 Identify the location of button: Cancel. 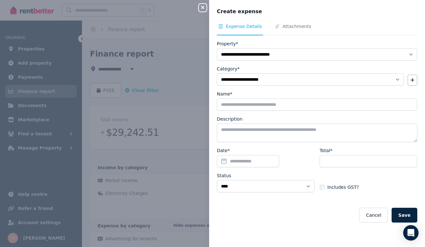
(373, 215).